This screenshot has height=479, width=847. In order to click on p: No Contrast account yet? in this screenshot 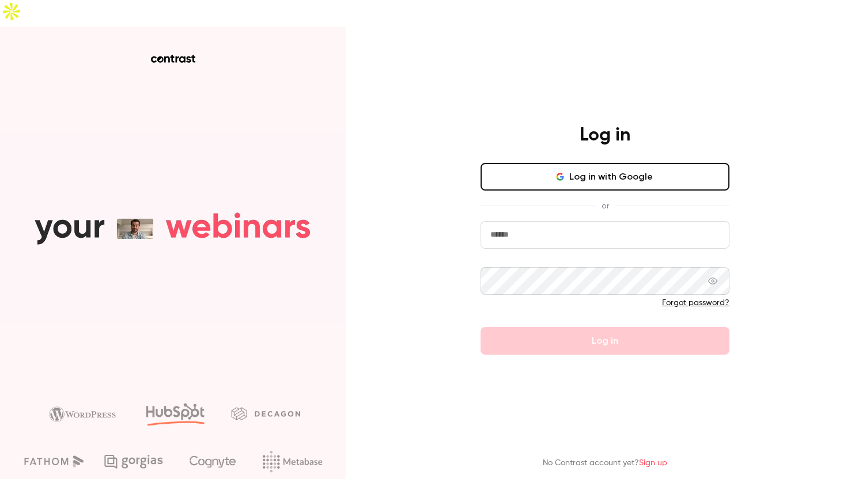, I will do `click(605, 463)`.